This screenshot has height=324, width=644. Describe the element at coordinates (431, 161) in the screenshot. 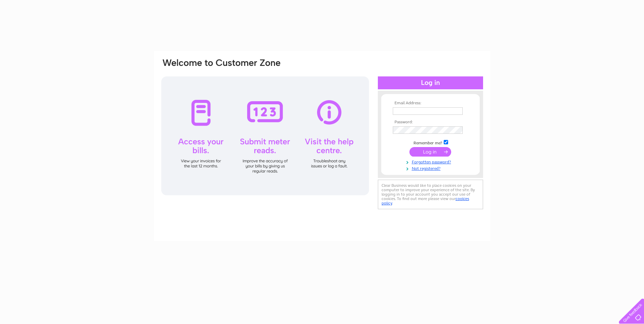

I see `a: Forgotten password?` at that location.